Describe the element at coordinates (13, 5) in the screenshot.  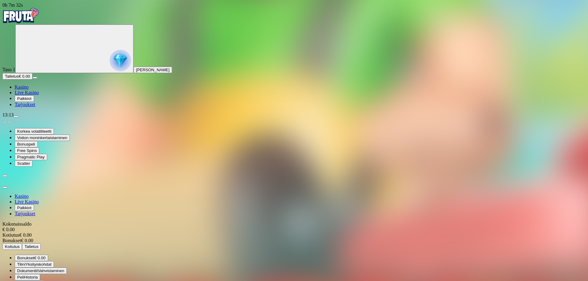
I see `span: user session time` at that location.